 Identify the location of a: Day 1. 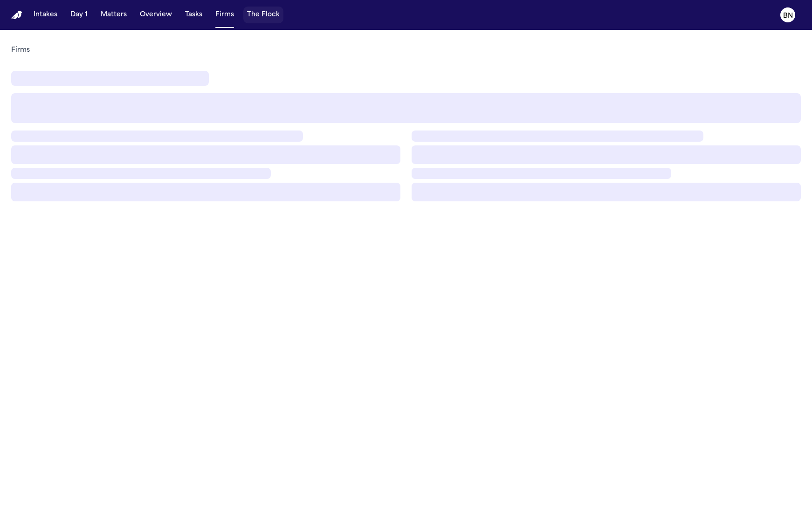
(79, 15).